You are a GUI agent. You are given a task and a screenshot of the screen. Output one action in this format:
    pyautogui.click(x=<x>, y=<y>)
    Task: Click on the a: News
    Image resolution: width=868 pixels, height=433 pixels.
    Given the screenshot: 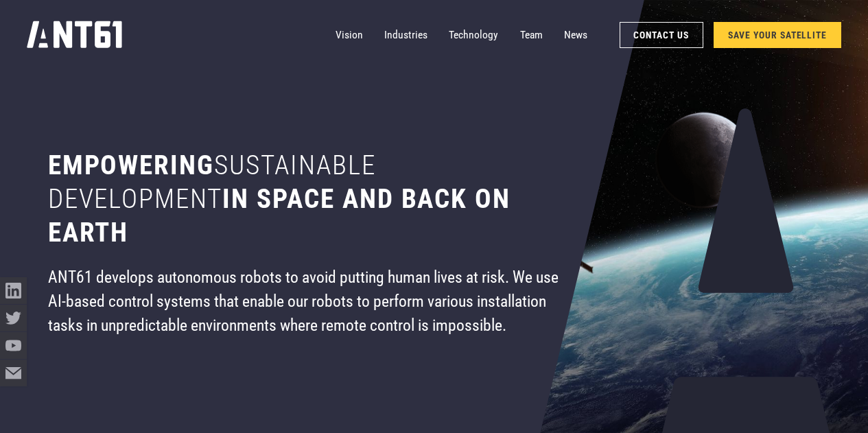 What is the action you would take?
    pyautogui.click(x=575, y=35)
    